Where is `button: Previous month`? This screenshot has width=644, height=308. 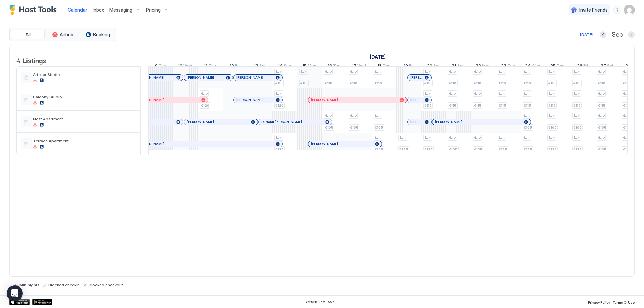
button: Previous month is located at coordinates (603, 35).